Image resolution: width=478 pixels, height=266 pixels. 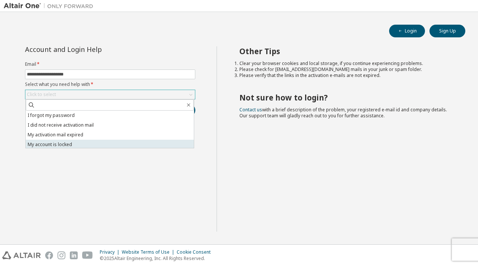 I want to click on div: Privacy, so click(x=111, y=252).